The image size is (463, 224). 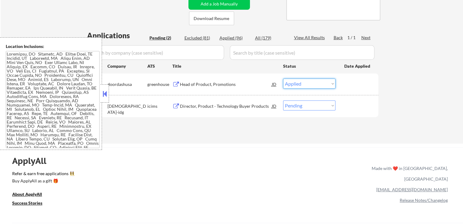 What do you see at coordinates (127, 85) in the screenshot?
I see `div: doordashusa` at bounding box center [127, 85].